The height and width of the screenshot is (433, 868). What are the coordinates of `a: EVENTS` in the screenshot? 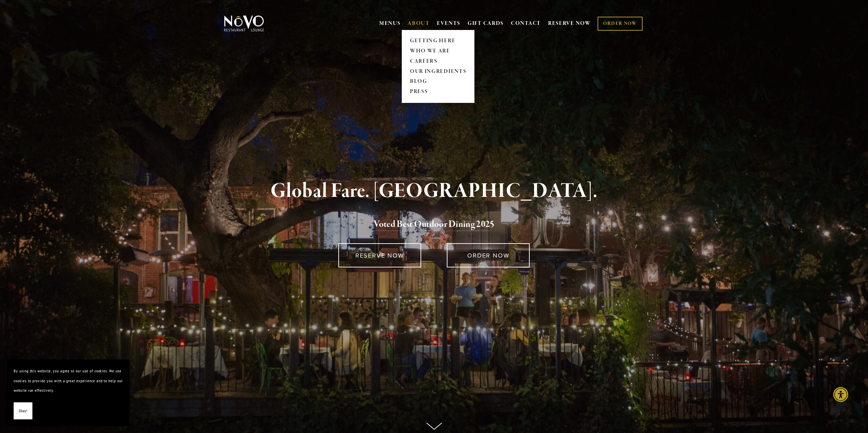 It's located at (448, 23).